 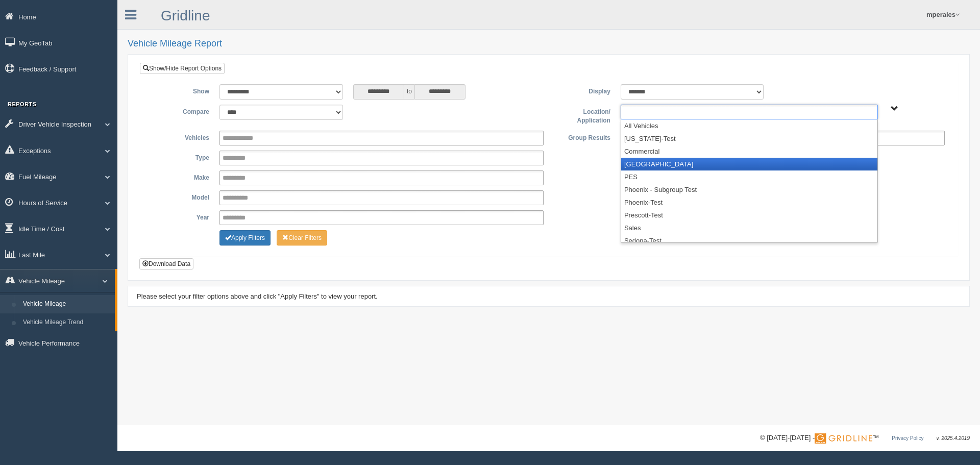 I want to click on label: Make, so click(x=181, y=177).